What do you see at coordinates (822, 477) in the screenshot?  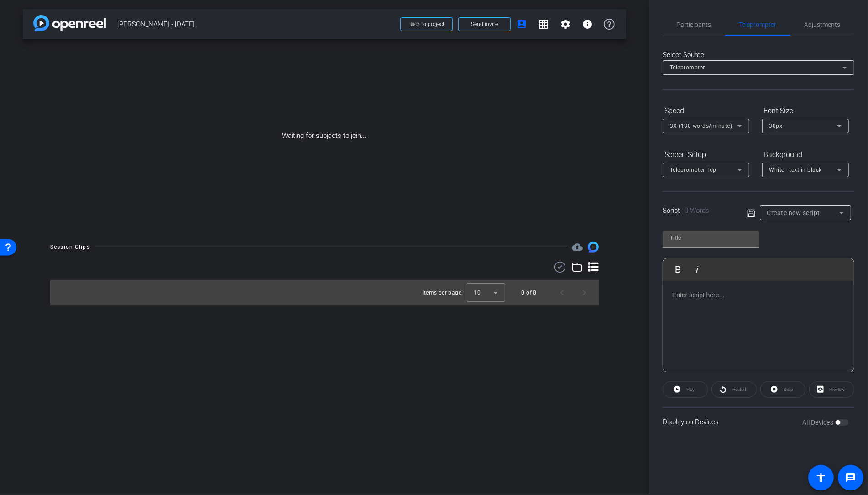 I see `mat-icon: accessibility` at bounding box center [822, 477].